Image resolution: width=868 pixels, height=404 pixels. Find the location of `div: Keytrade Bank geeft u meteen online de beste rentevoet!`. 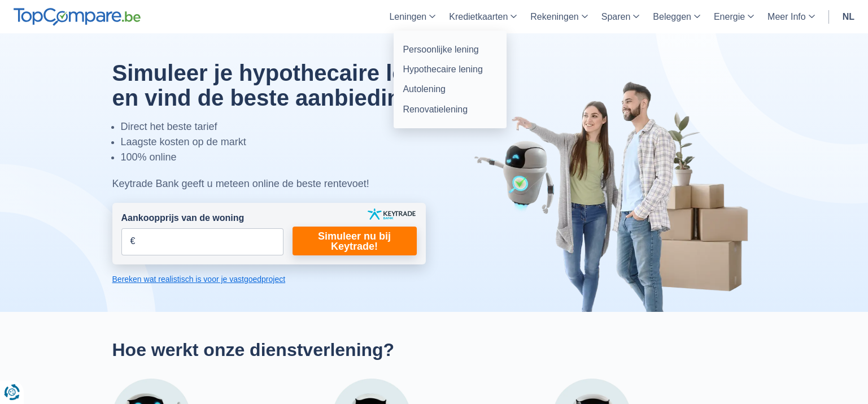

div: Keytrade Bank geeft u meteen online de beste rentevoet! is located at coordinates (297, 183).